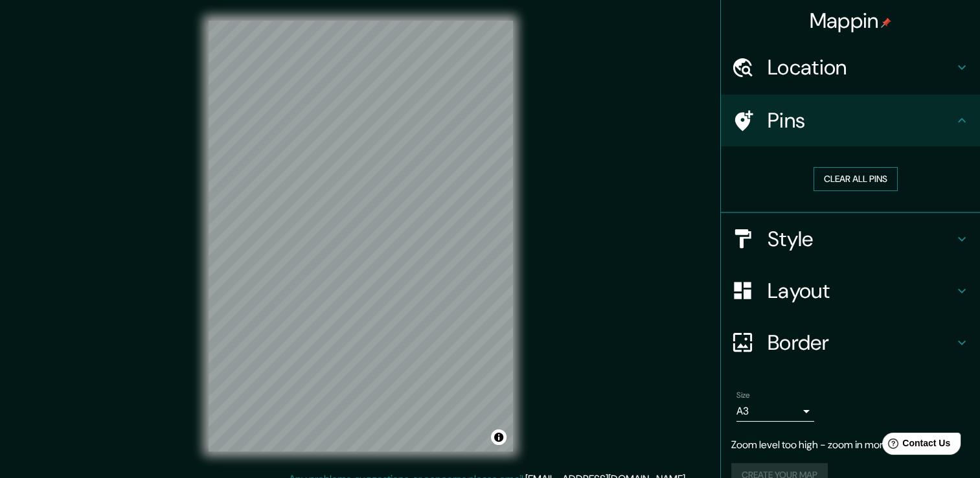  I want to click on h4: Layout, so click(861, 291).